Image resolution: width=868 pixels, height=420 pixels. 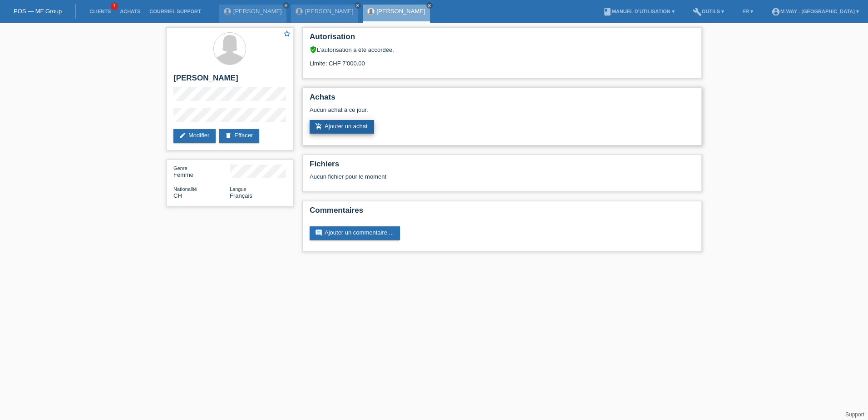 What do you see at coordinates (313, 49) in the screenshot?
I see `i: verified_user` at bounding box center [313, 49].